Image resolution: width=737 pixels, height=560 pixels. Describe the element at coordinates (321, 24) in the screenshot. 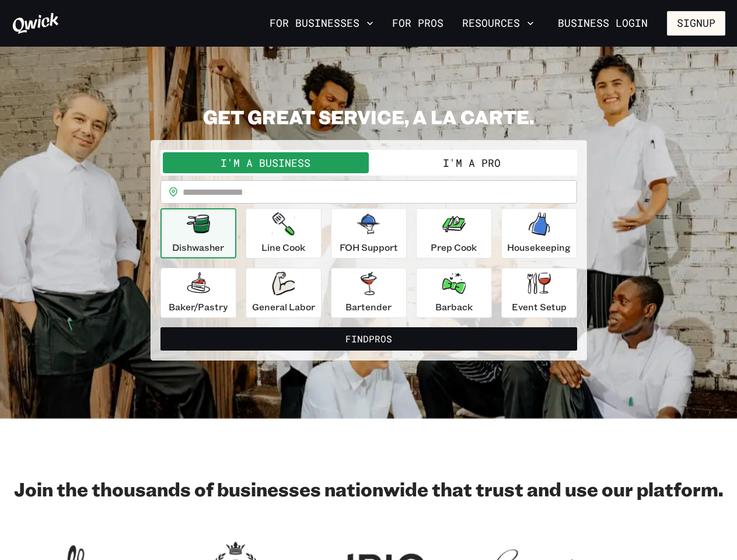

I see `button: For Businesses` at that location.